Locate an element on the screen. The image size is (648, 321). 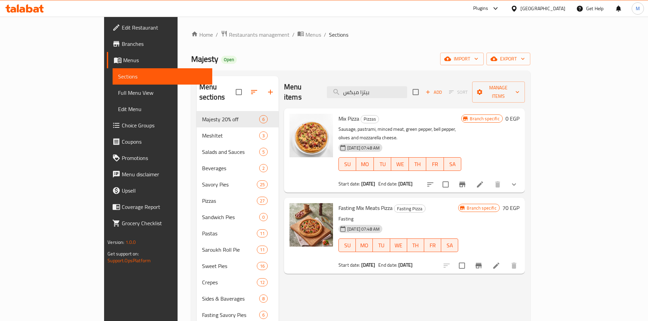
span: Fasting Mix Meats Pizza is located at coordinates (365, 208).